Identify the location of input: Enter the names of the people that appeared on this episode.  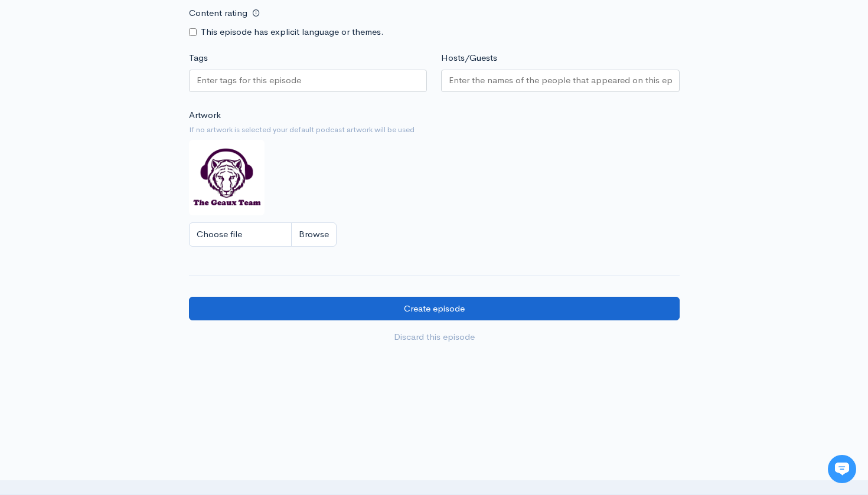
(560, 80).